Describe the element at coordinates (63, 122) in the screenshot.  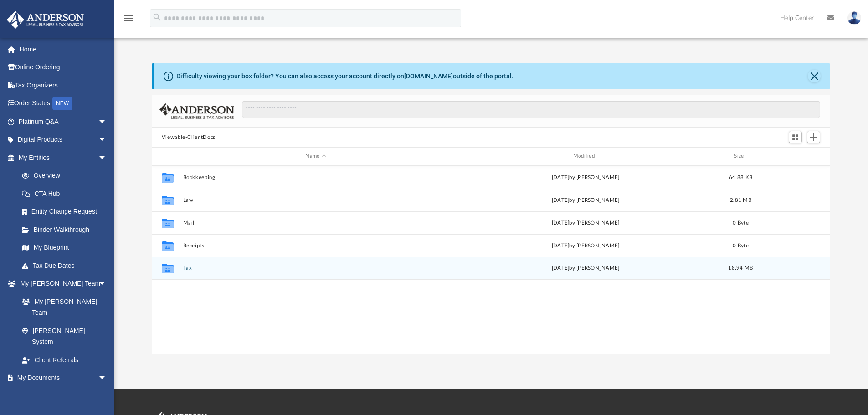
I see `a: Platinum Q&Aarrow_drop_down` at that location.